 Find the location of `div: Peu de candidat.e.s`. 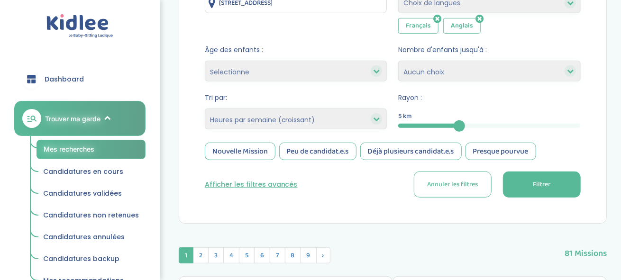

div: Peu de candidat.e.s is located at coordinates (317, 151).